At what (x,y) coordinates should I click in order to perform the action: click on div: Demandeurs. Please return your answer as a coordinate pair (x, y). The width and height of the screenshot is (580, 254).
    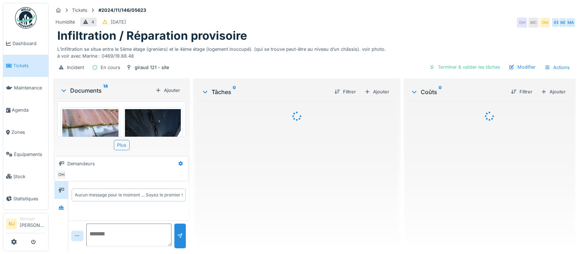
    Looking at the image, I should click on (81, 164).